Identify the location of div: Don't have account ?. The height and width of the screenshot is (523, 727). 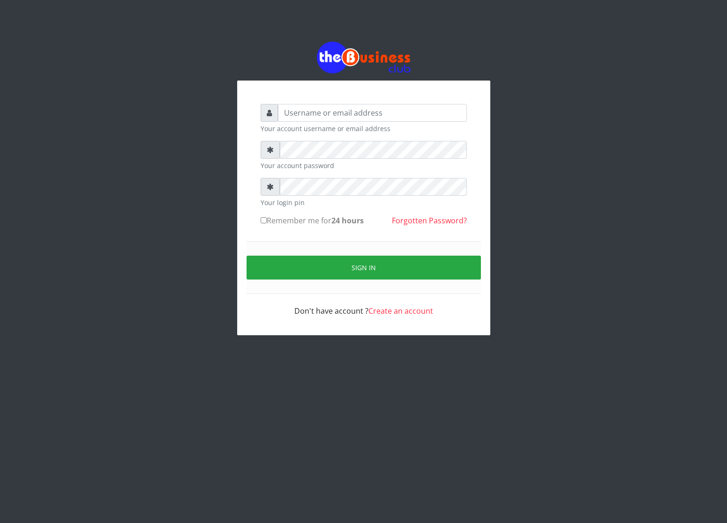
(364, 306).